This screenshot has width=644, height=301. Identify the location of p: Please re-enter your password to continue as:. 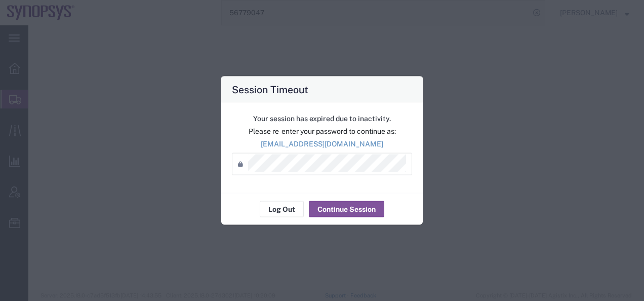
(322, 131).